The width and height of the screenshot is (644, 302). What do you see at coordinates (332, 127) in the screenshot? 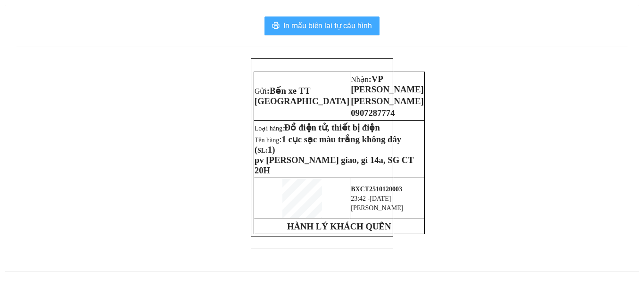
I see `span: Đồ điện tử, thiết bị điện` at bounding box center [332, 127].